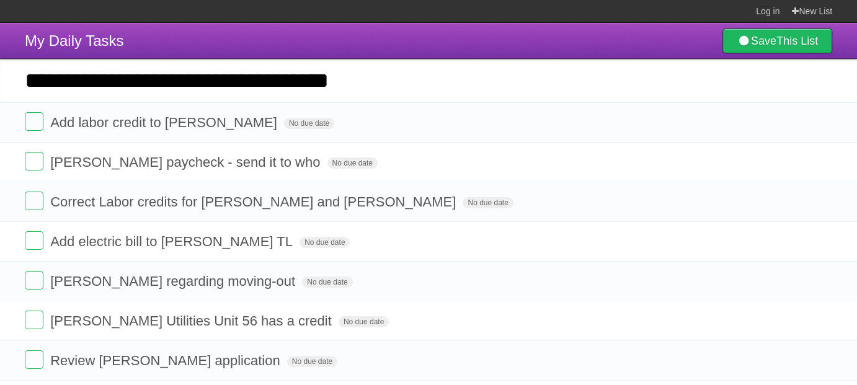  Describe the element at coordinates (797, 41) in the screenshot. I see `b: This List` at that location.